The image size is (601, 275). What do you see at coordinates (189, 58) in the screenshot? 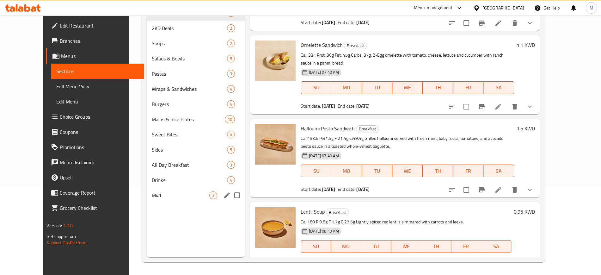
I see `span: Salads & Bowls` at bounding box center [189, 58].